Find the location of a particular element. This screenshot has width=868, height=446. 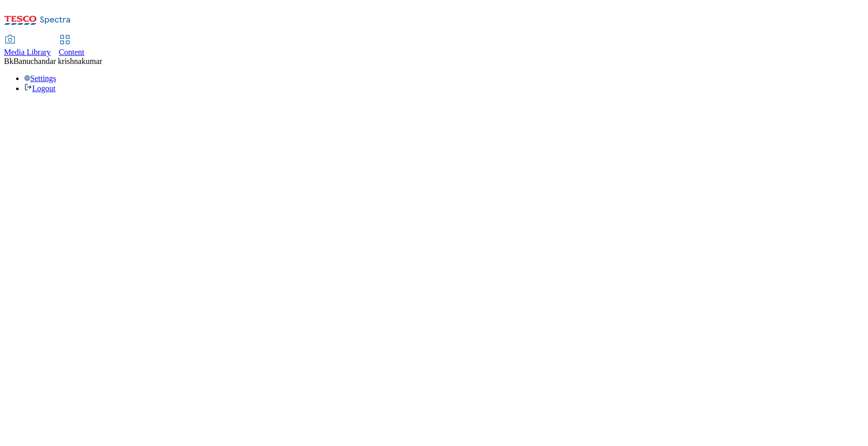

span: Content is located at coordinates (71, 52).